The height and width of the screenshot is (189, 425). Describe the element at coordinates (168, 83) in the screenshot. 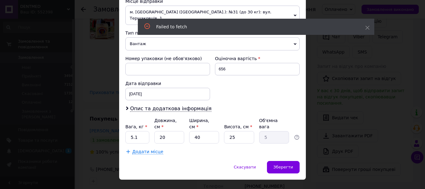

I see `div: Дата відправки` at that location.